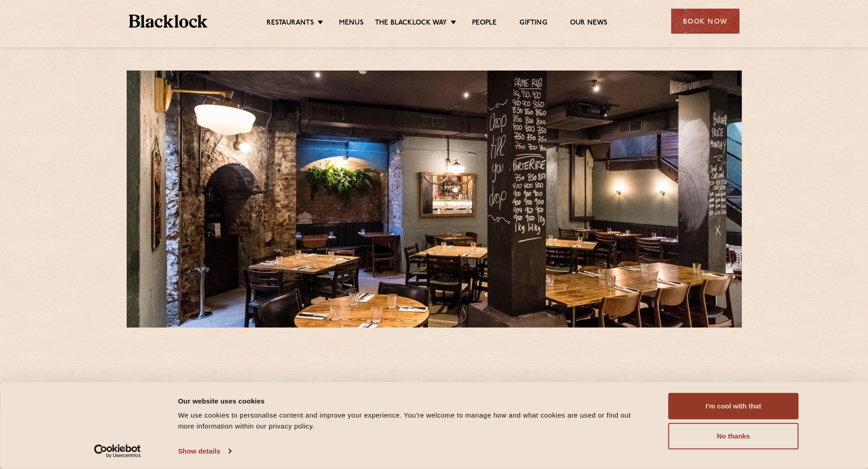  What do you see at coordinates (413, 401) in the screenshot?
I see `div: Our website uses cookies` at bounding box center [413, 401].